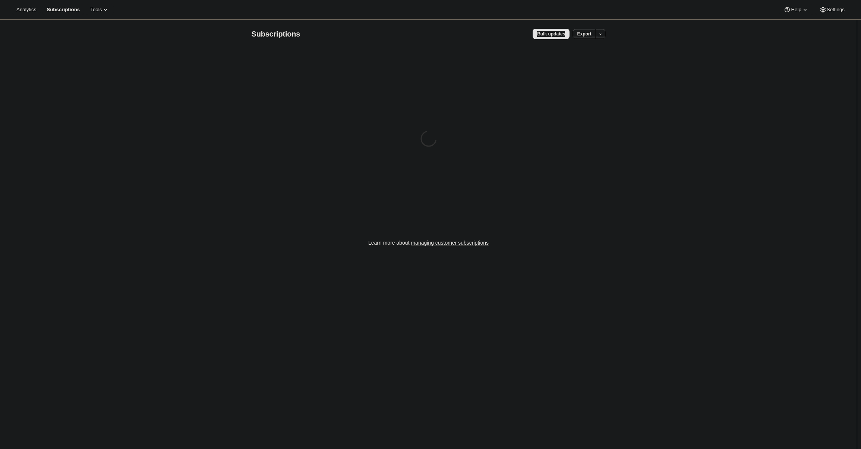 The image size is (861, 449). Describe the element at coordinates (835, 10) in the screenshot. I see `span: Settings` at that location.